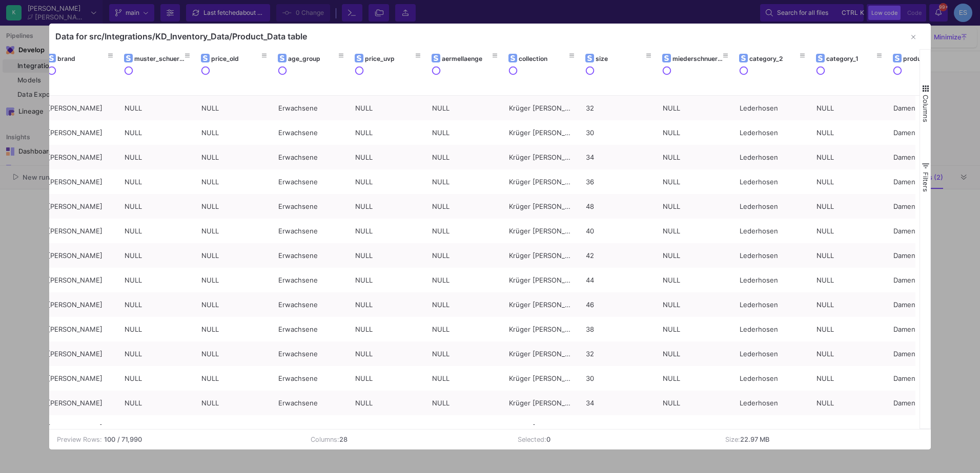  What do you see at coordinates (313, 59) in the screenshot?
I see `div: age_group` at bounding box center [313, 59].